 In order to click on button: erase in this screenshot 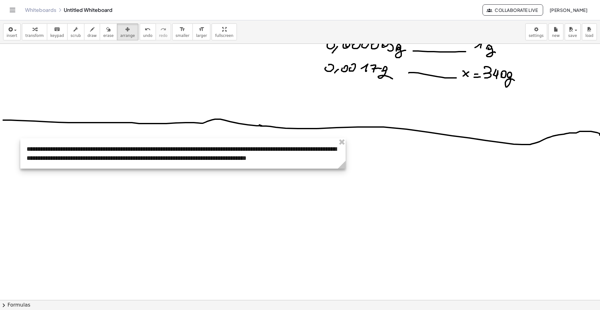, I will do `click(108, 32)`.